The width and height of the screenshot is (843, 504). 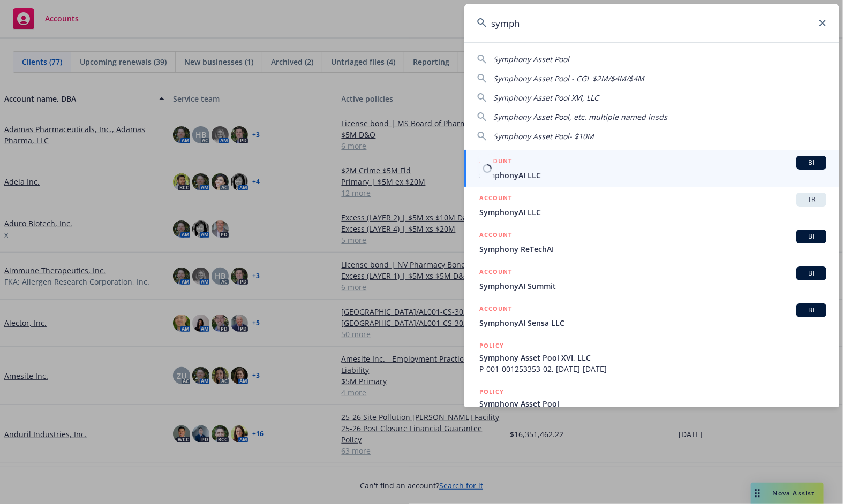 I want to click on input: Search..., so click(x=651, y=23).